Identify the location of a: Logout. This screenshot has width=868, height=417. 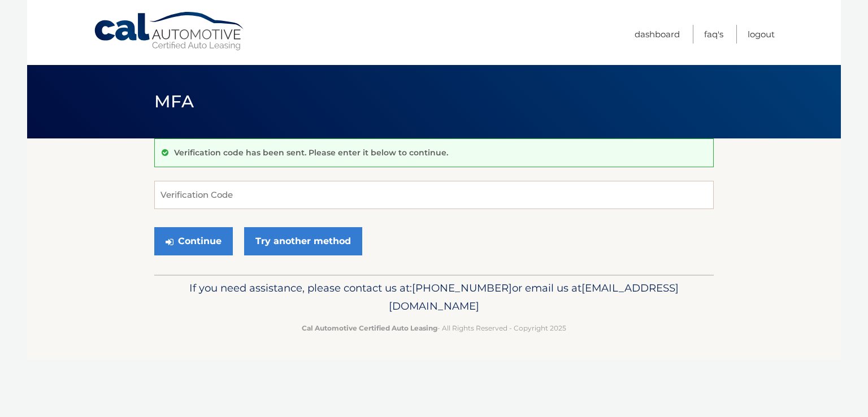
(761, 34).